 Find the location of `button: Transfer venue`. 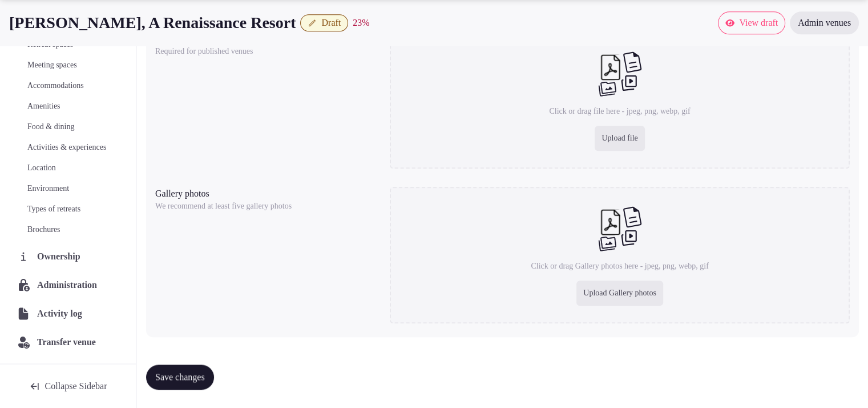

button: Transfer venue is located at coordinates (68, 342).